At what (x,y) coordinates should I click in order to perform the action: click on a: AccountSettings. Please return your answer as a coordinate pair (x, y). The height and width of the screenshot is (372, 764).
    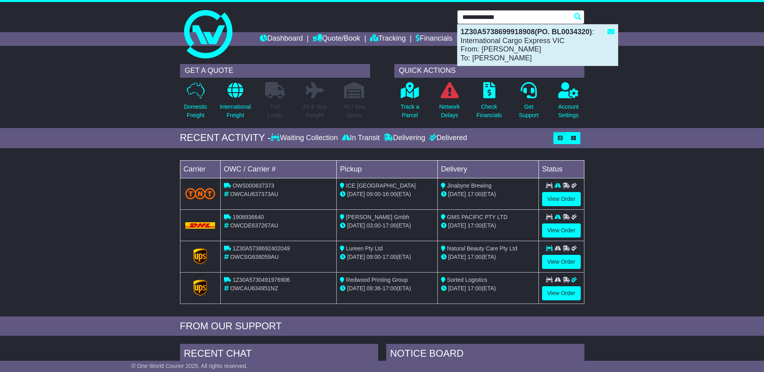
    Looking at the image, I should click on (568, 103).